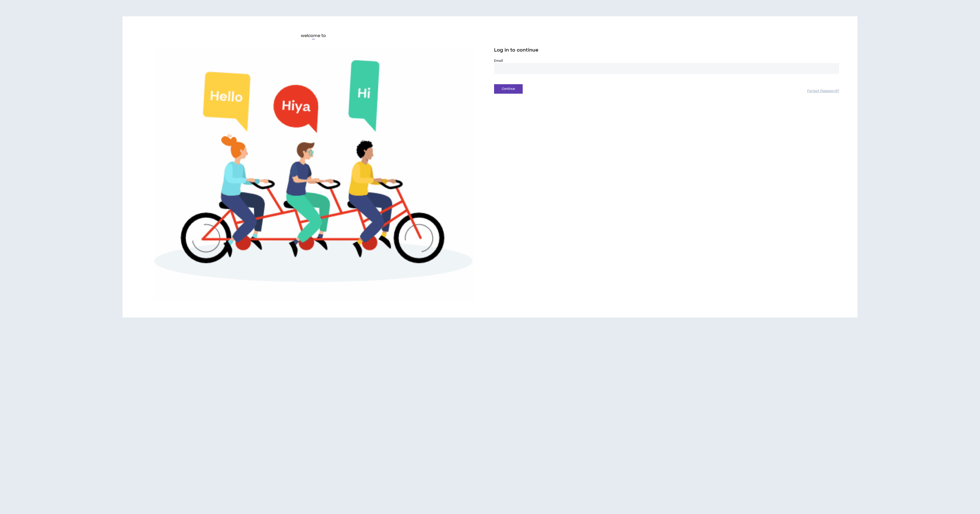 This screenshot has height=514, width=980. What do you see at coordinates (822, 91) in the screenshot?
I see `a: Forgot Password?` at bounding box center [822, 91].